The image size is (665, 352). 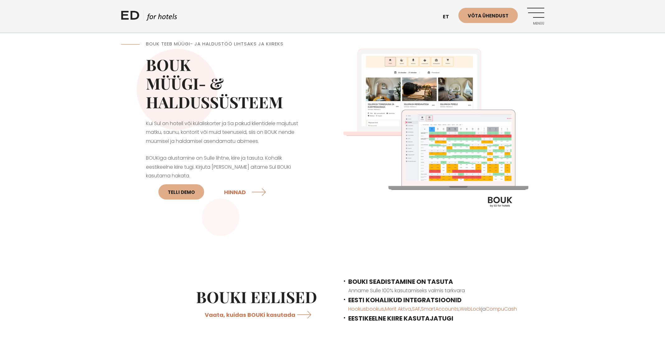 I want to click on p: , , , , ja, so click(x=439, y=309).